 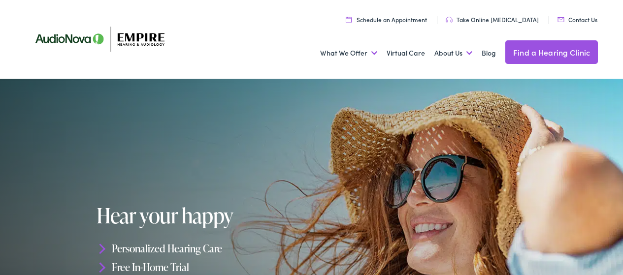 I want to click on a: Find a Hearing Clinic, so click(x=552, y=52).